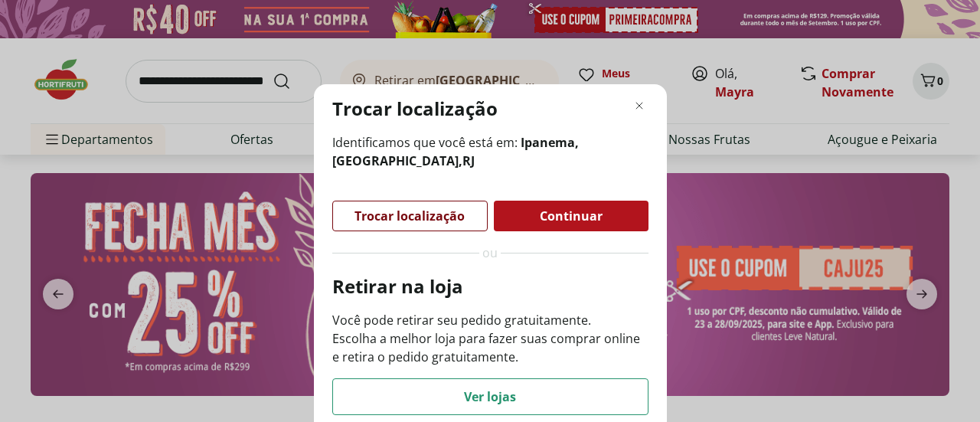  I want to click on span: Continuar, so click(571, 216).